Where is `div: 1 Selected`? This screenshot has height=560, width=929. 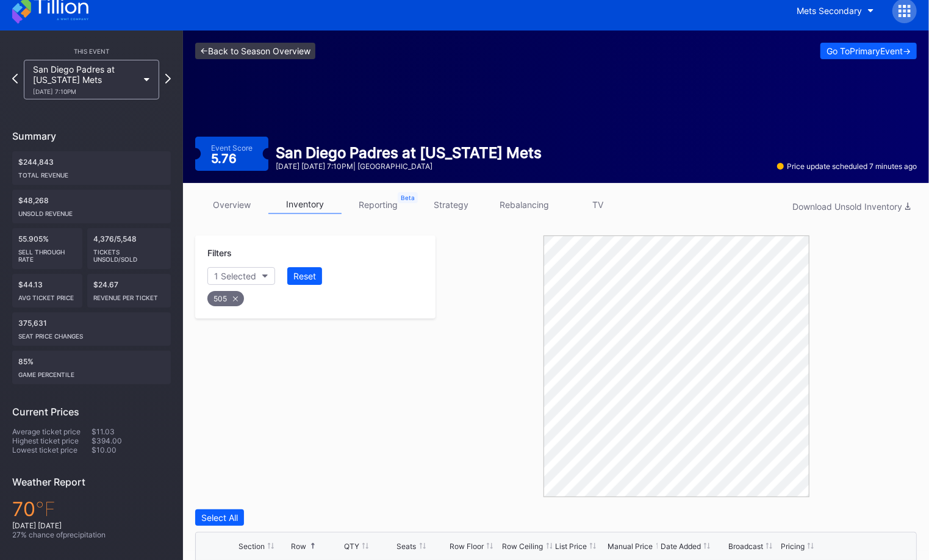
div: 1 Selected is located at coordinates (235, 276).